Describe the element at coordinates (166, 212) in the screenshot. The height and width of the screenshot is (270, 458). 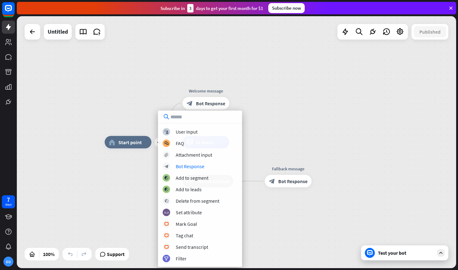
I see `i: block_set_attribute` at that location.